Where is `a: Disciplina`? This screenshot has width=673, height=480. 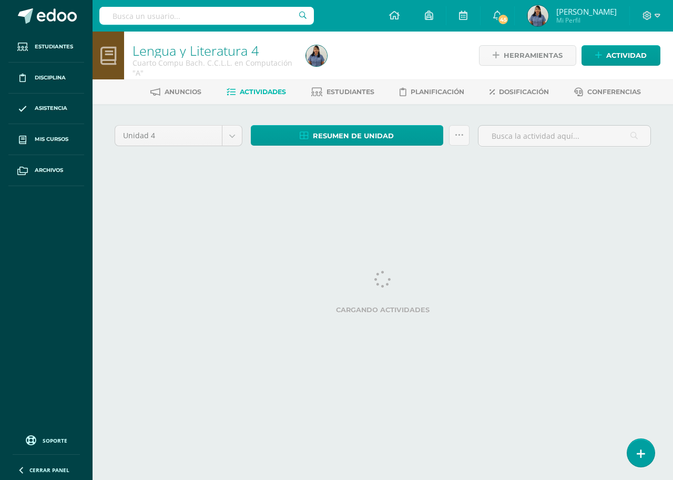 a: Disciplina is located at coordinates (46, 78).